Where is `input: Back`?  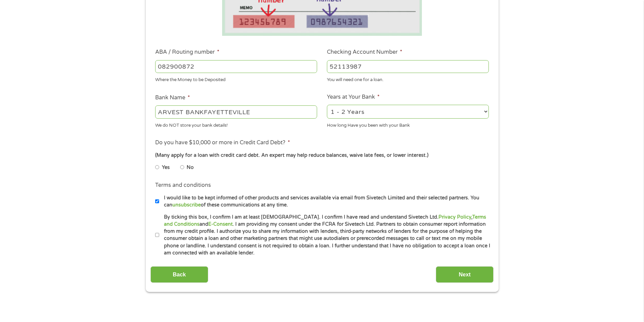 input: Back is located at coordinates (179, 275).